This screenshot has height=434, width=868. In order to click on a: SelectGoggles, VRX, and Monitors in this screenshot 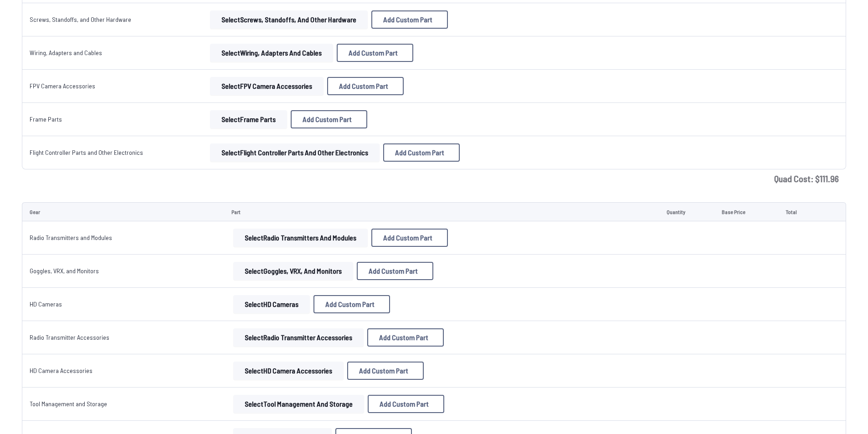, I will do `click(293, 271)`.